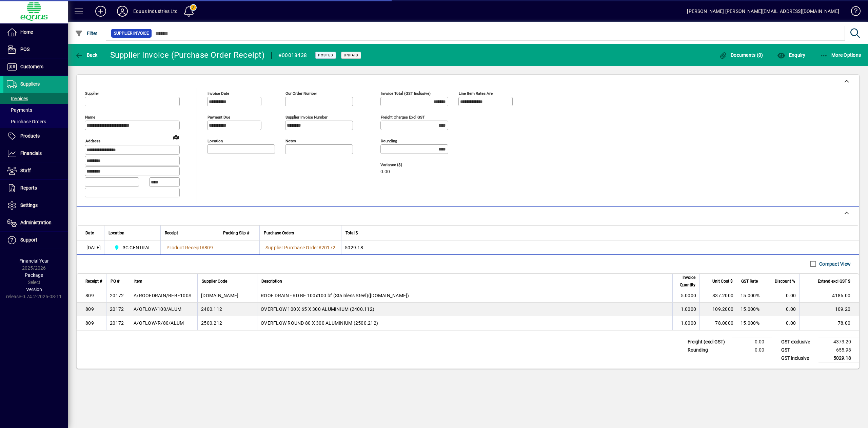  Describe the element at coordinates (686, 296) in the screenshot. I see `td: 5.0000` at that location.